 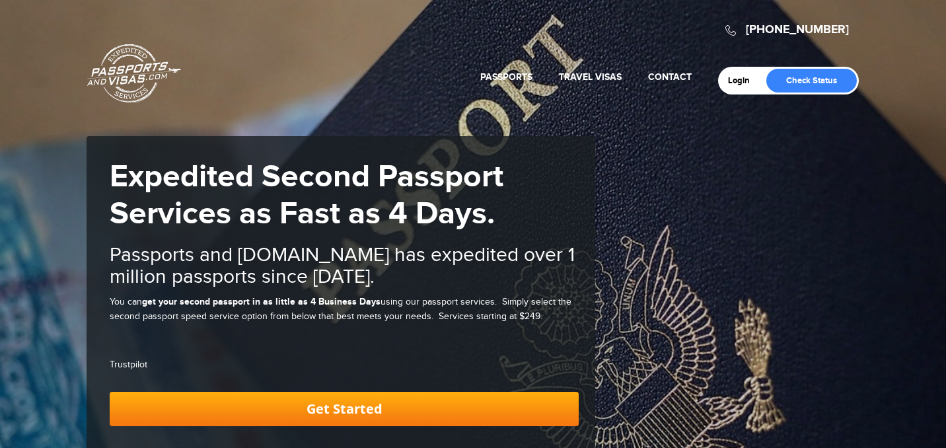 I want to click on a: Trustpilot, so click(x=128, y=365).